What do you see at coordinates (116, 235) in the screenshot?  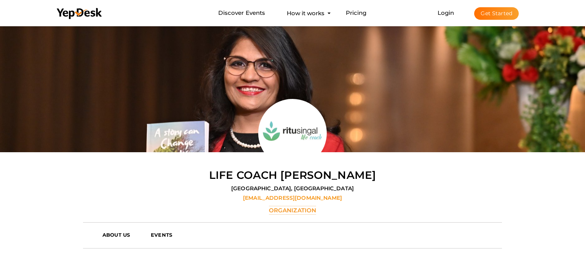 I see `b: ABOUT US` at bounding box center [116, 235].